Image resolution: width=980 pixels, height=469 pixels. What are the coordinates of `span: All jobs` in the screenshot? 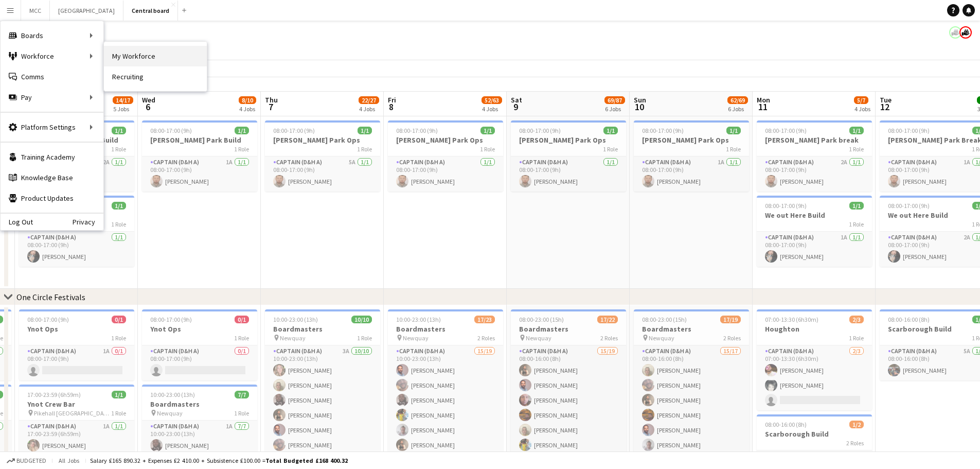 It's located at (69, 461).